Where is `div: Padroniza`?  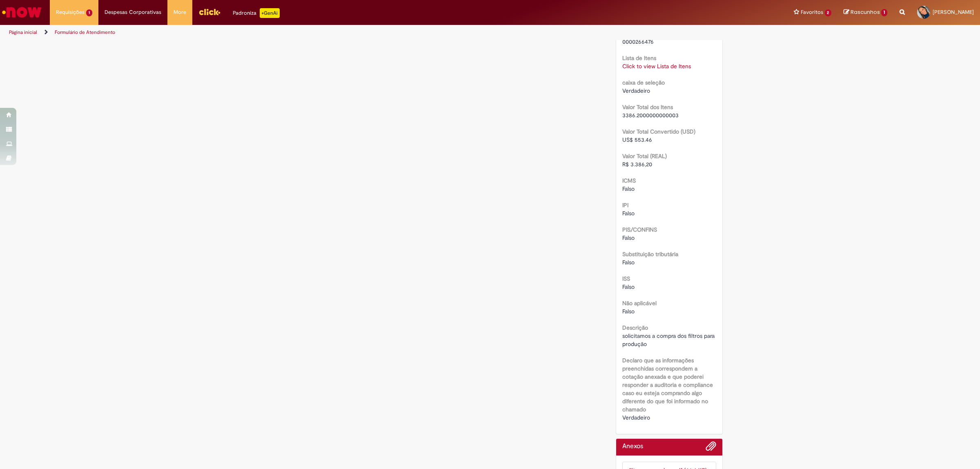 div: Padroniza is located at coordinates (256, 13).